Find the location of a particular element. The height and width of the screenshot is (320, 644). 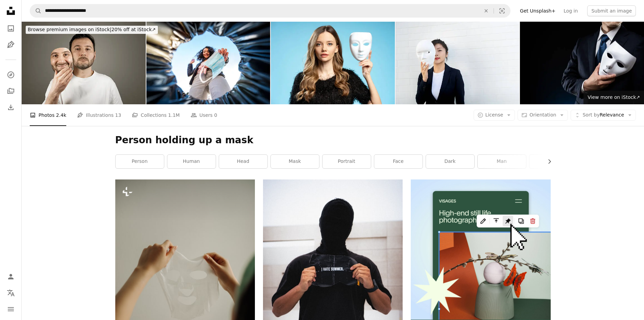

a: person is located at coordinates (140, 161).